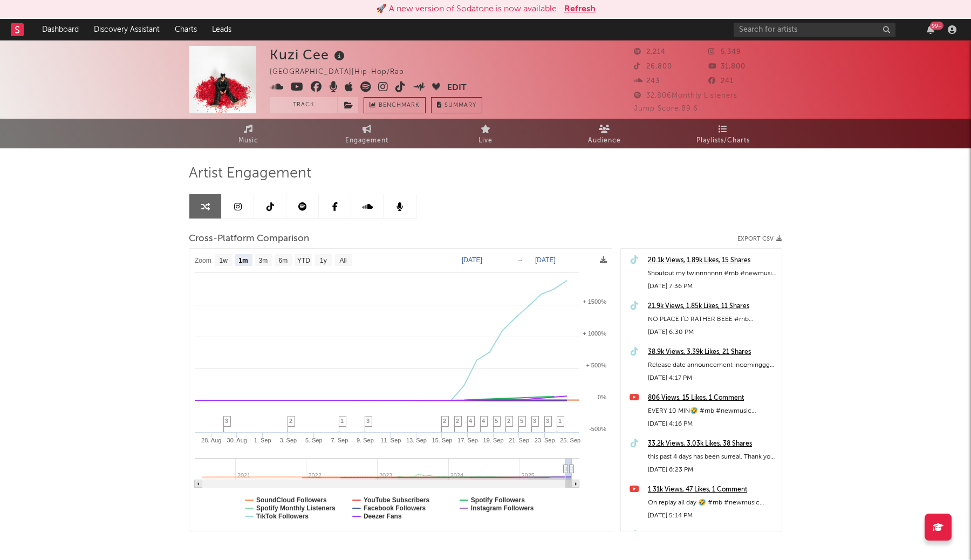  I want to click on div: 20.1k Views, 1.89k Likes, 15 Shares, so click(713, 260).